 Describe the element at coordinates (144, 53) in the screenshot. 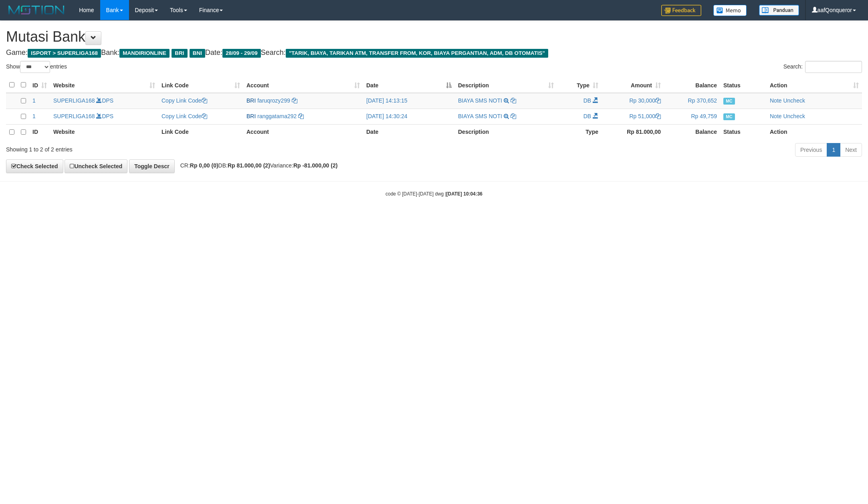

I see `span: MANDIRIONLINE` at that location.